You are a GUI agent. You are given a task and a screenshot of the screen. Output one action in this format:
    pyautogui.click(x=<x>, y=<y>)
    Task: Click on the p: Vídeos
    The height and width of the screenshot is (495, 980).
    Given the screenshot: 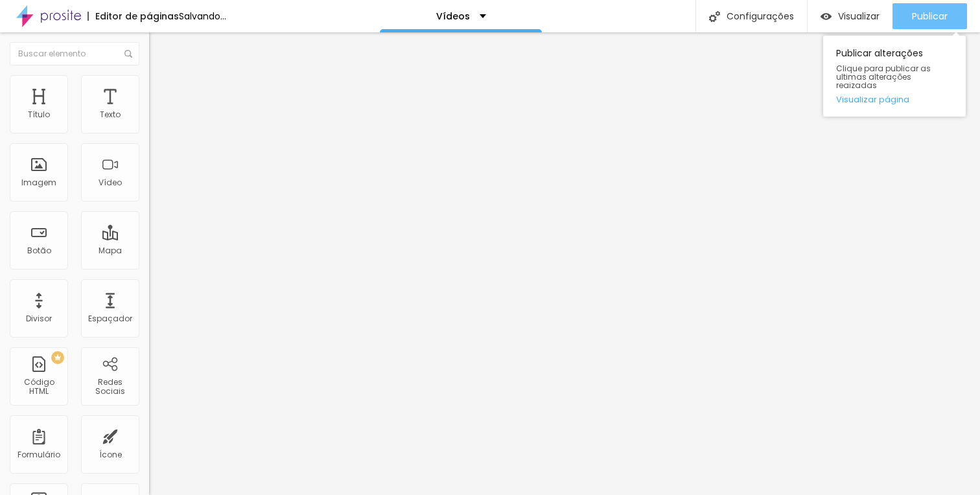 What is the action you would take?
    pyautogui.click(x=453, y=16)
    